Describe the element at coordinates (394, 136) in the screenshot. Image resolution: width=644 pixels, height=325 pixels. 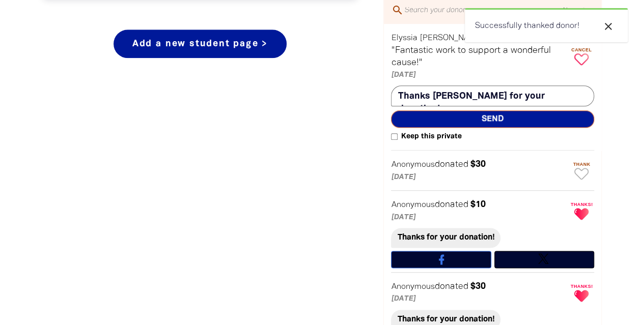
I see `input: Keep this private` at that location.